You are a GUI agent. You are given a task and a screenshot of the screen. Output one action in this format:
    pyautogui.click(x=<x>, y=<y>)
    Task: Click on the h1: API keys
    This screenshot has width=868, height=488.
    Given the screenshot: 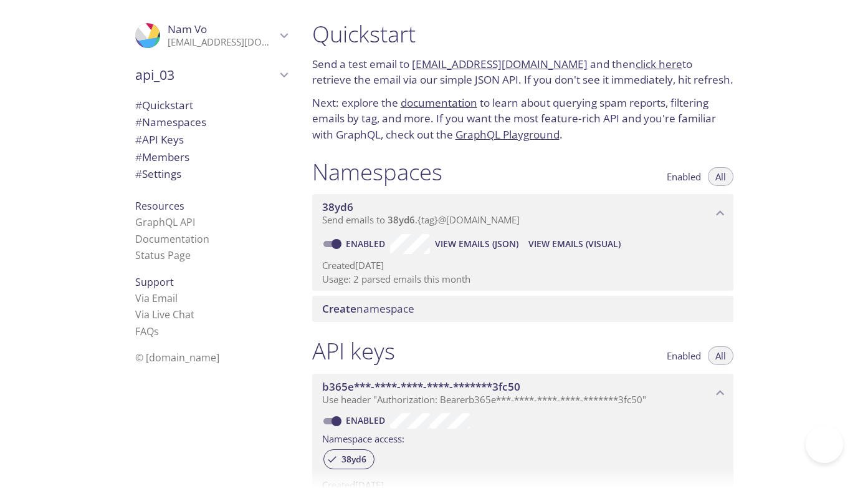 What is the action you would take?
    pyautogui.click(x=354, y=350)
    